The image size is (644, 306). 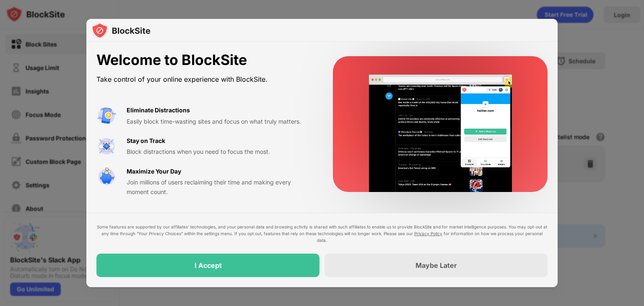 What do you see at coordinates (107, 146) in the screenshot?
I see `img: value-focus.svg` at bounding box center [107, 146].